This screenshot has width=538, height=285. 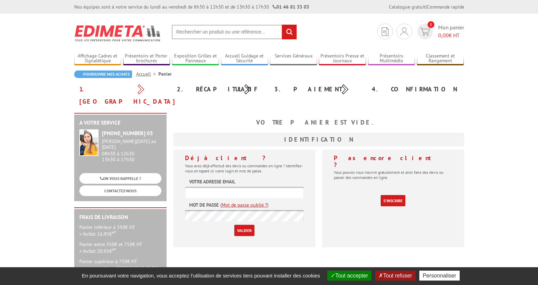 What do you see at coordinates (244, 230) in the screenshot?
I see `input: Valider` at bounding box center [244, 230].